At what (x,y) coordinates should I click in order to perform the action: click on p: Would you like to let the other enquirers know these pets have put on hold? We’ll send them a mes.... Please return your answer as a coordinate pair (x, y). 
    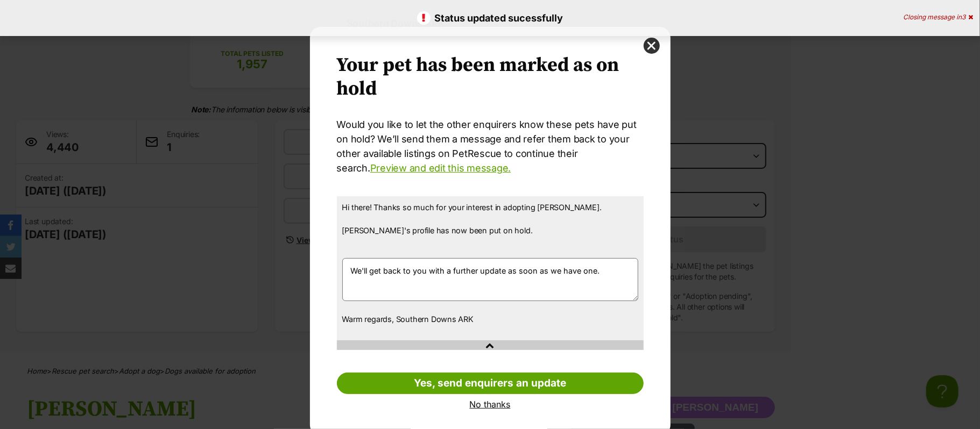
    Looking at the image, I should click on (490, 146).